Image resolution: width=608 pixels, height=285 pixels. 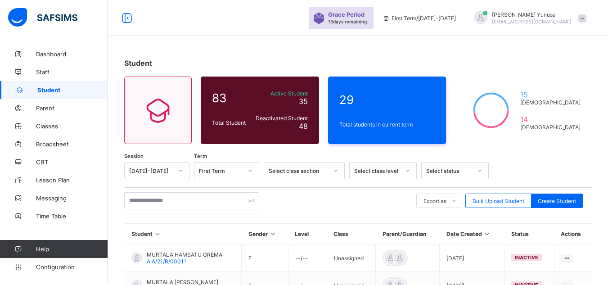 I want to click on th: Actions, so click(x=573, y=234).